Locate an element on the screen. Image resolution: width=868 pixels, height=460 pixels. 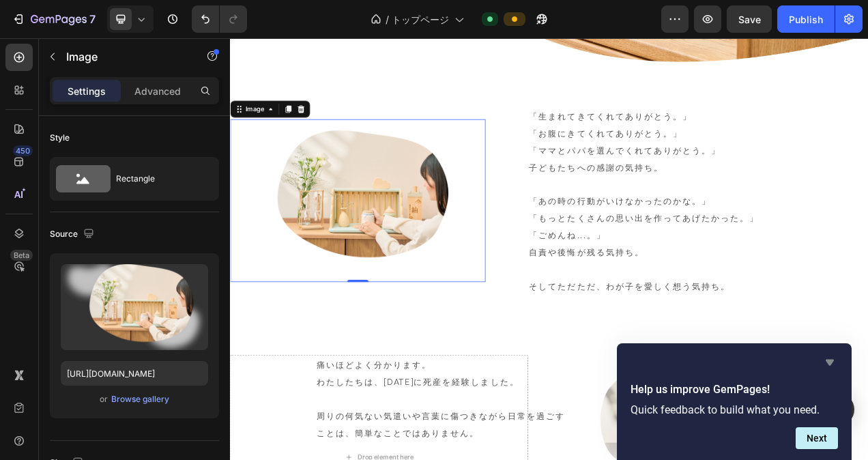
p: 「生まれてきてくれてありがとう。」 「お腹にきてくれてありがとう。」 「ママとパパを選んでくれてありがとう。」 子どもたちへの感謝の気持ち。 「あの時の行動がいけなかったのかな。」 「もっとたく... is located at coordinates (546, 209).